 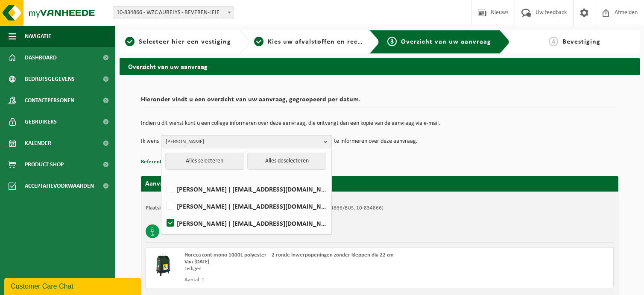 What do you see at coordinates (49, 100) in the screenshot?
I see `span: Contactpersonen` at bounding box center [49, 100].